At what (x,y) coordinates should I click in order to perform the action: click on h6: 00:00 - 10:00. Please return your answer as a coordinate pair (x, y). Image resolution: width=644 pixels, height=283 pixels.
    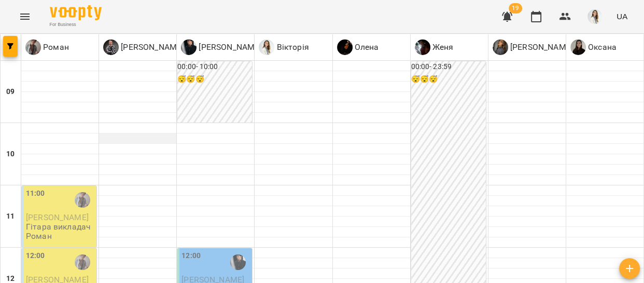
    Looking at the image, I should click on (214, 67).